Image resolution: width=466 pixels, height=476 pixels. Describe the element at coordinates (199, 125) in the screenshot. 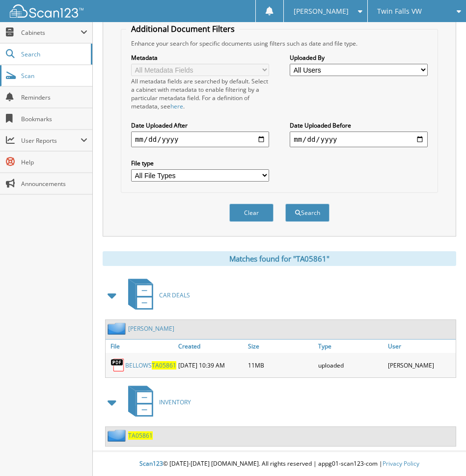

I see `label: Date Uploaded After` at that location.